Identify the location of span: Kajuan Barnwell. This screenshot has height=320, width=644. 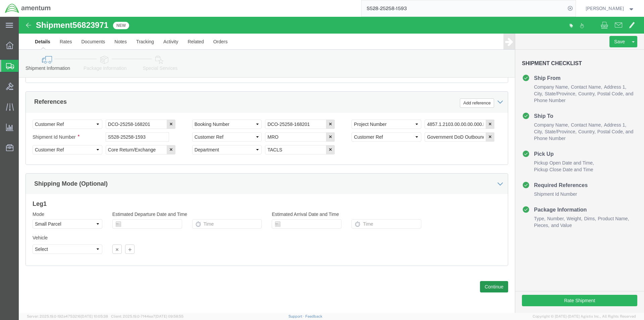
(604, 9).